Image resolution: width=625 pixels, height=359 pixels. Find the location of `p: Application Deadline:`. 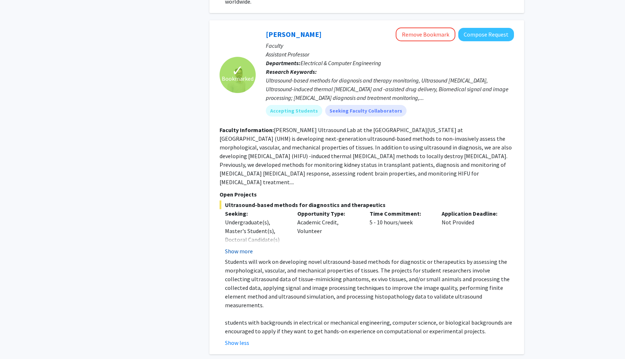

p: Application Deadline: is located at coordinates (472, 213).